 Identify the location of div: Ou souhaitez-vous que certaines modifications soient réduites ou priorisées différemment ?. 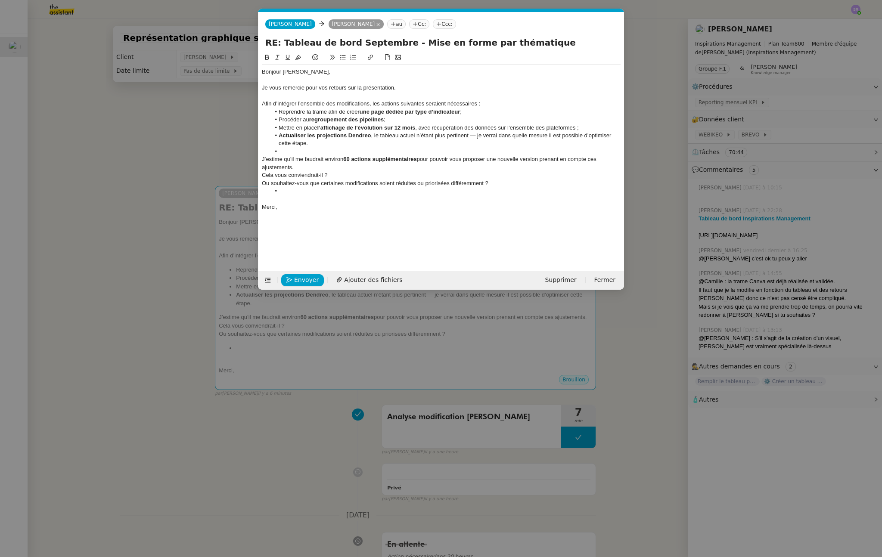
(441, 184).